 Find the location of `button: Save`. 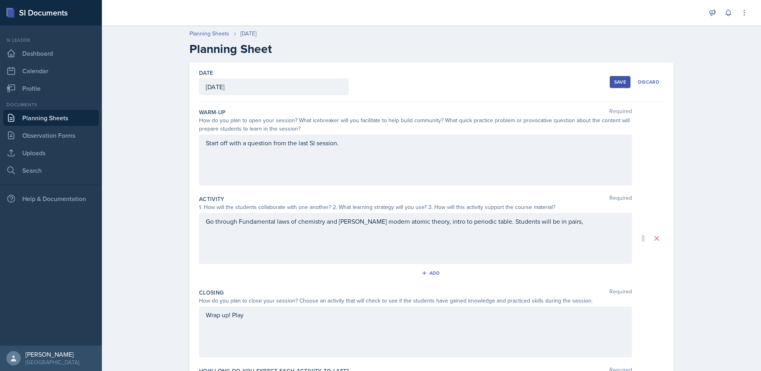

button: Save is located at coordinates (620, 82).